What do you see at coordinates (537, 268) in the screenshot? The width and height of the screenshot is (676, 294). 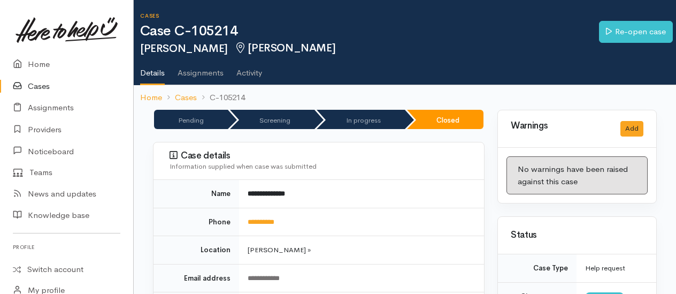 I see `td: Case Type` at bounding box center [537, 268].